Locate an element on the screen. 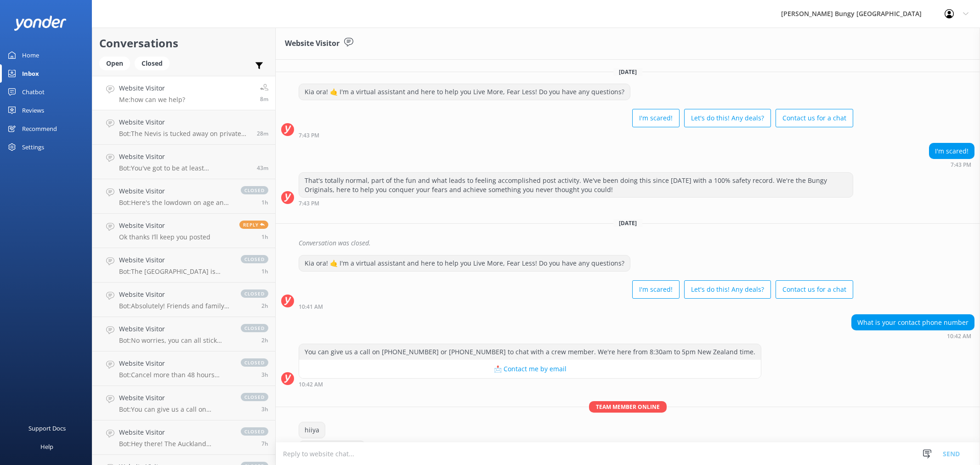 Image resolution: width=980 pixels, height=465 pixels. div: Reviews is located at coordinates (33, 110).